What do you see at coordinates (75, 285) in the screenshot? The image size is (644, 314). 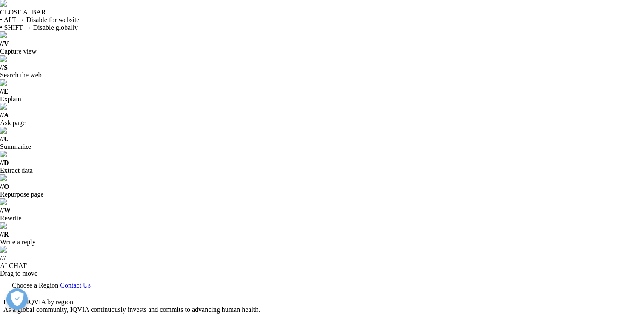 I see `a: Contact Us` at bounding box center [75, 285].